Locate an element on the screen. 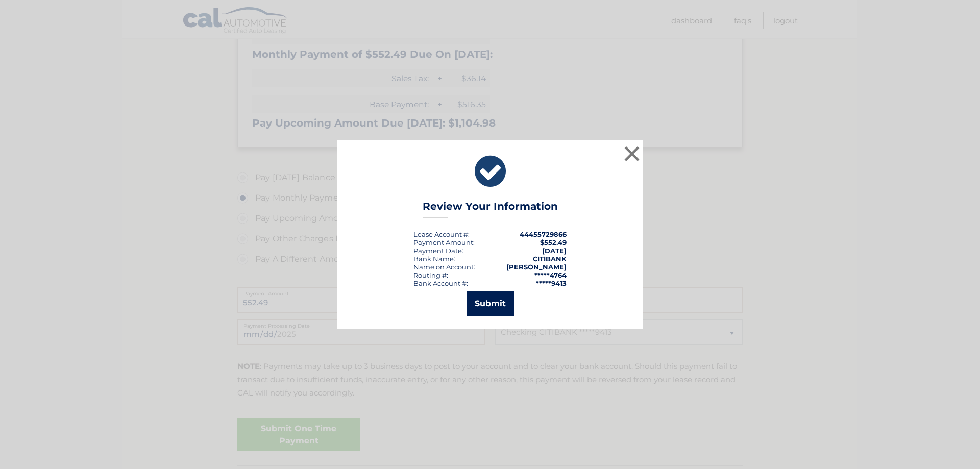  span: Payment Date is located at coordinates (437, 251).